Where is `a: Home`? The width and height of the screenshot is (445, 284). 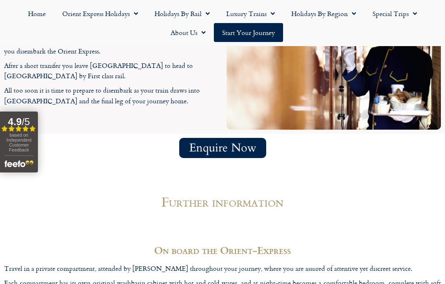 a: Home is located at coordinates (37, 14).